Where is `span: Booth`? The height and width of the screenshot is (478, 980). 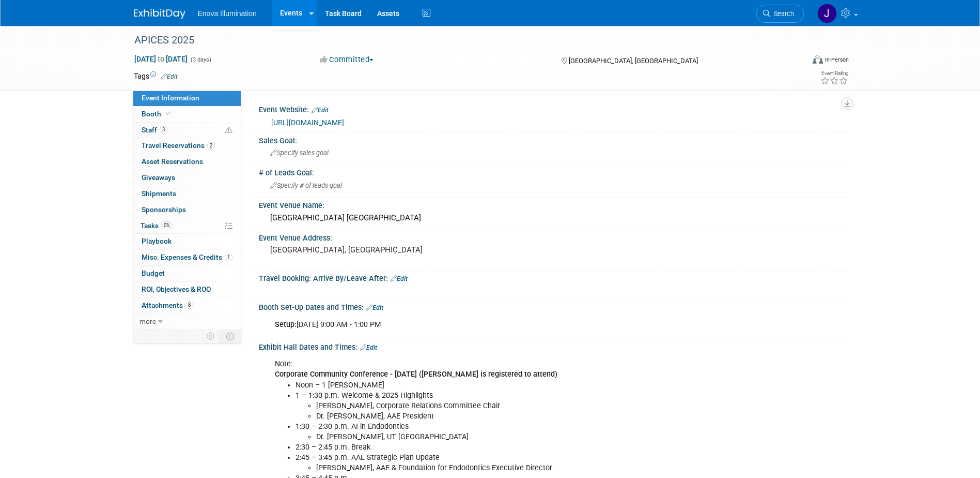
span: Booth is located at coordinates (157, 114).